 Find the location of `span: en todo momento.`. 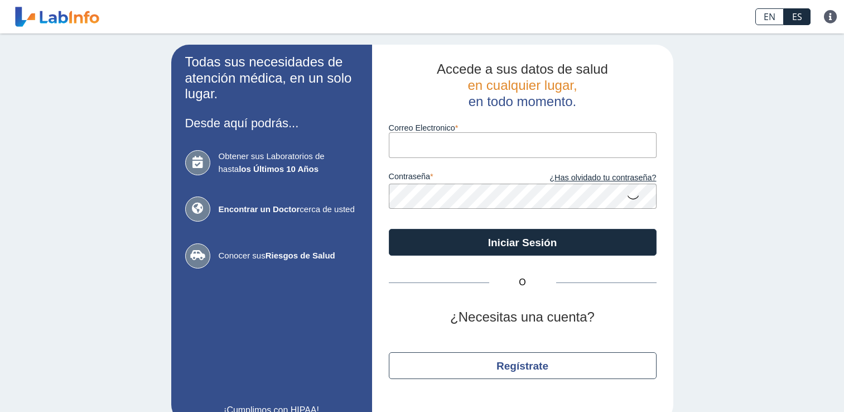

span: en todo momento. is located at coordinates (522, 101).